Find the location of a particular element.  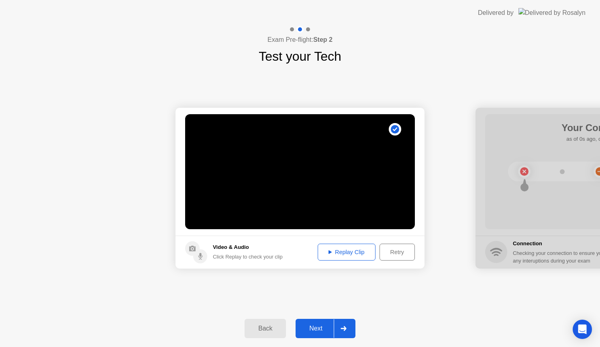

div: Back is located at coordinates (265, 328).